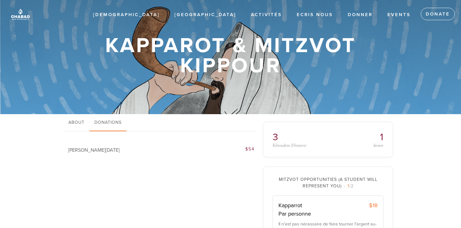 The image size is (461, 228). I want to click on span: 18, so click(375, 205).